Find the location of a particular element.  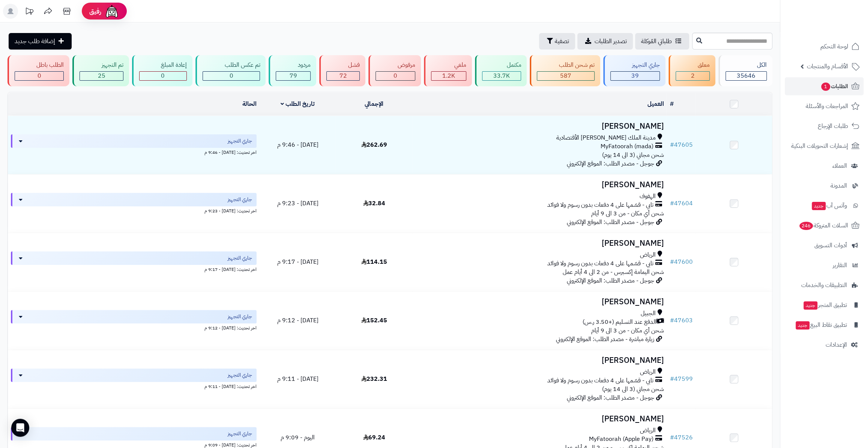

a: المراجعات والأسئلة is located at coordinates (824, 106).